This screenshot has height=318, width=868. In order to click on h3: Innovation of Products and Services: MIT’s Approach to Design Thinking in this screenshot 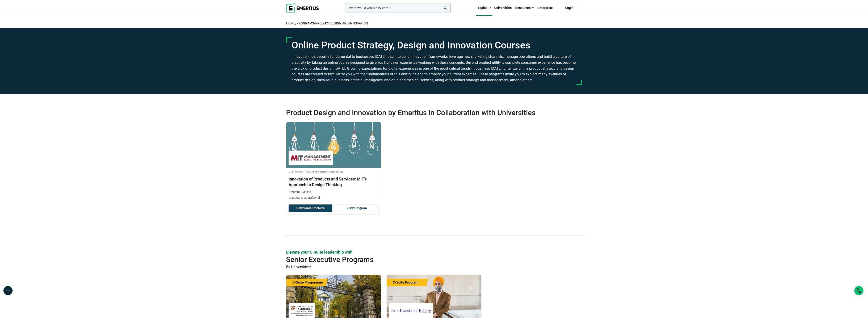, I will do `click(334, 182)`.